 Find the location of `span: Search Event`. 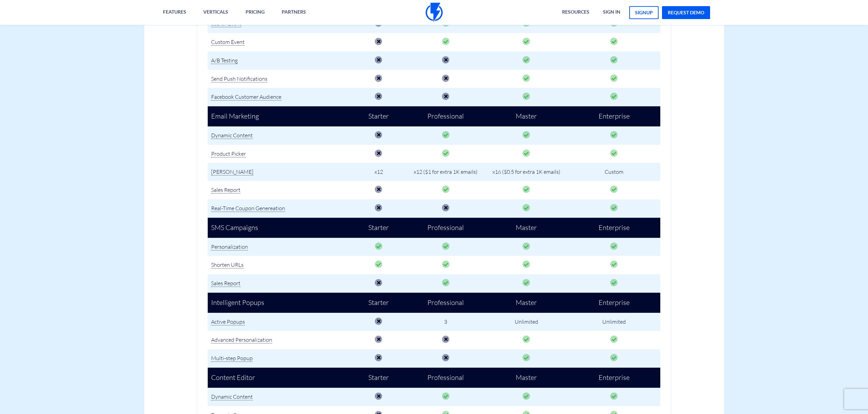

span: Search Event is located at coordinates (226, 24).